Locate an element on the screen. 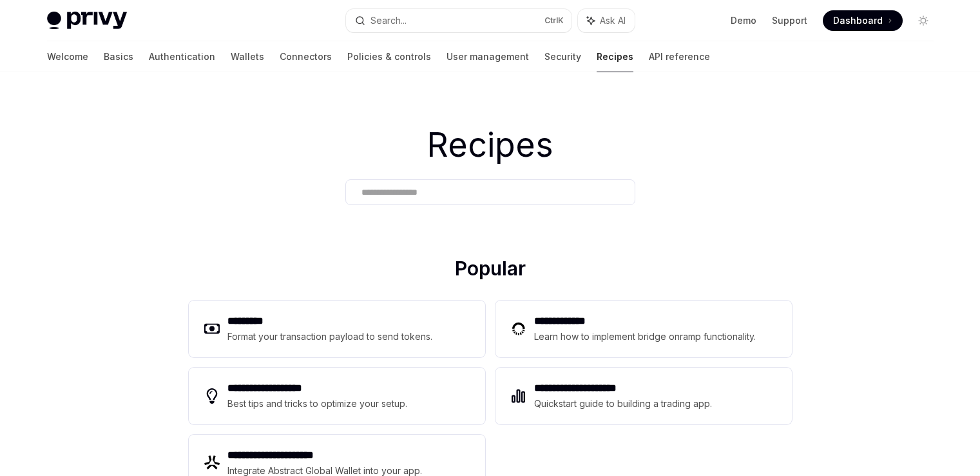 Image resolution: width=980 pixels, height=476 pixels. button: Search...CtrlK is located at coordinates (459, 21).